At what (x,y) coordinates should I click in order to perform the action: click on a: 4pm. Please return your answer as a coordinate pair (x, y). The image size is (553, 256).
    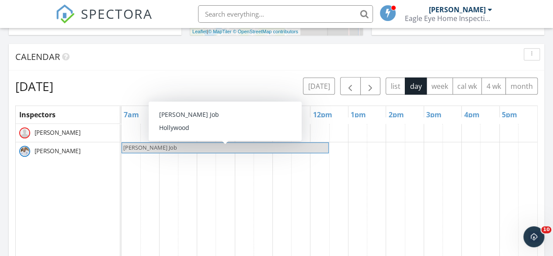
    Looking at the image, I should click on (471, 114).